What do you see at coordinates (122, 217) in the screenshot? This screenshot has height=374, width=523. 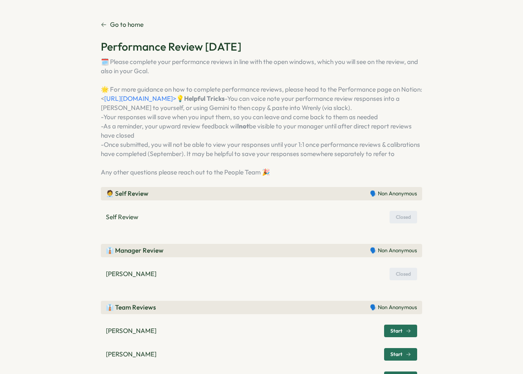 I see `p: Self Review` at bounding box center [122, 217].